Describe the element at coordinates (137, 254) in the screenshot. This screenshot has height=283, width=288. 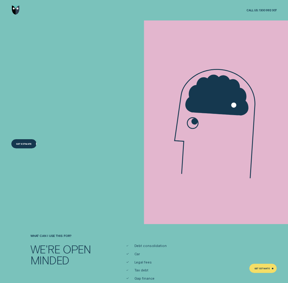
I see `span: Car` at that location.